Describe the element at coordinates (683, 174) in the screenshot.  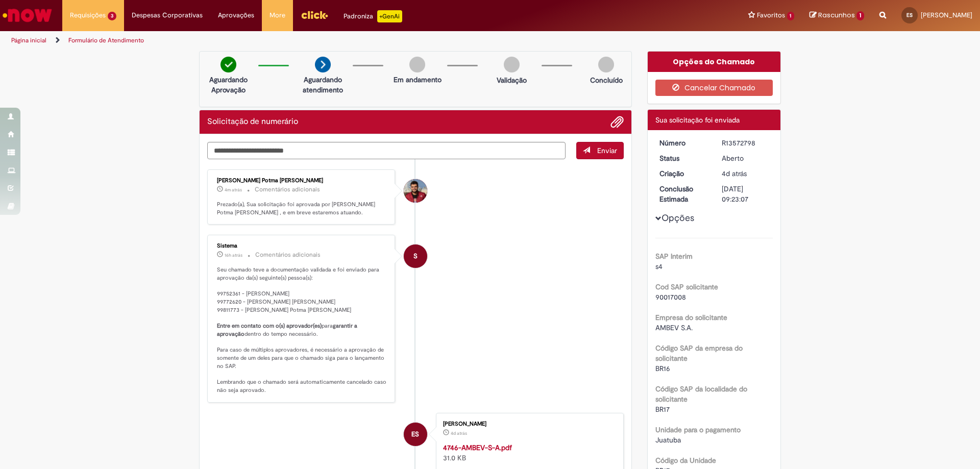
I see `dt: Criação` at that location.